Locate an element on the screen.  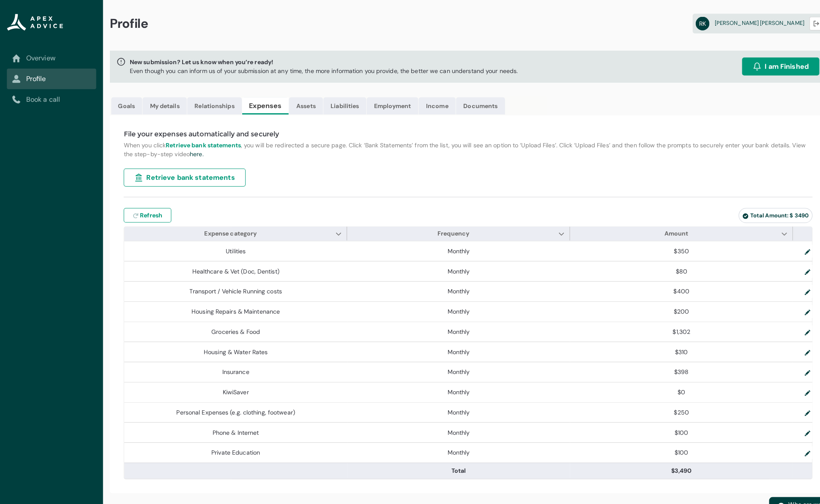
button: Logout is located at coordinates (803, 23).